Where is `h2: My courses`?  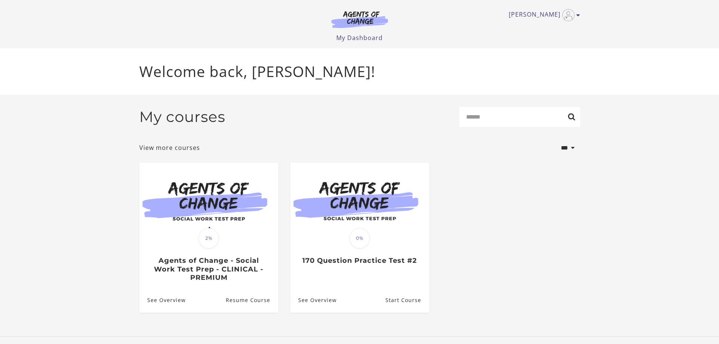
h2: My courses is located at coordinates (182, 117).